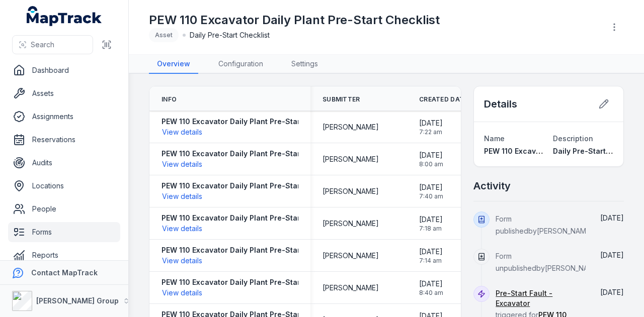  What do you see at coordinates (501, 104) in the screenshot?
I see `h2: Details` at bounding box center [501, 104].